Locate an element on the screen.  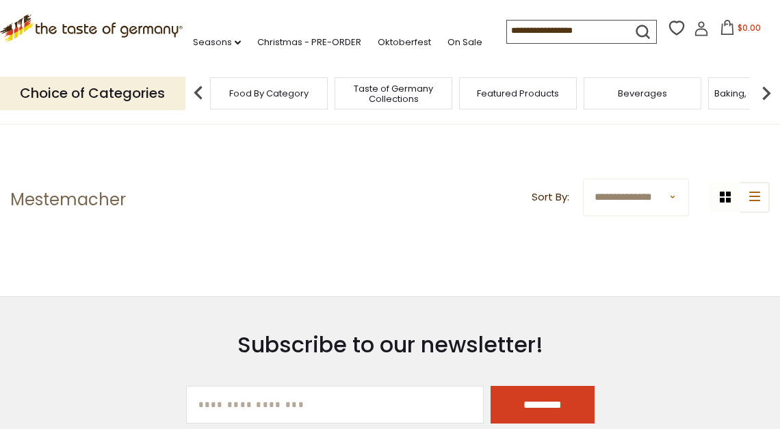
h3: Subscribe to our newsletter! is located at coordinates (390, 345).